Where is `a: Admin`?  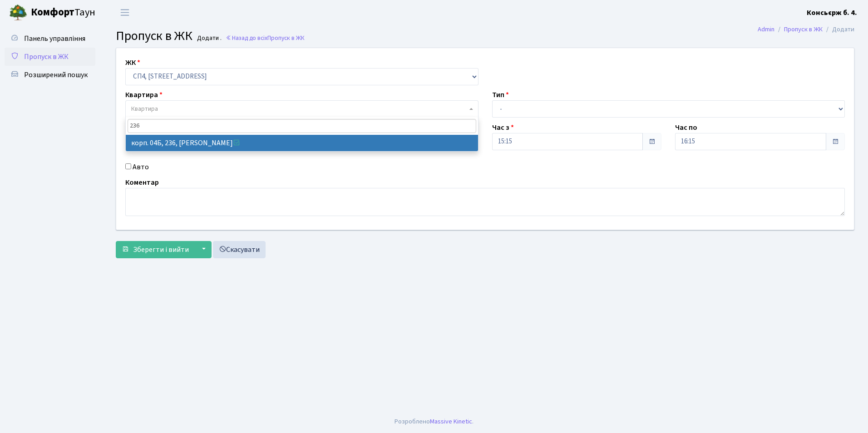
a: Admin is located at coordinates (766, 29).